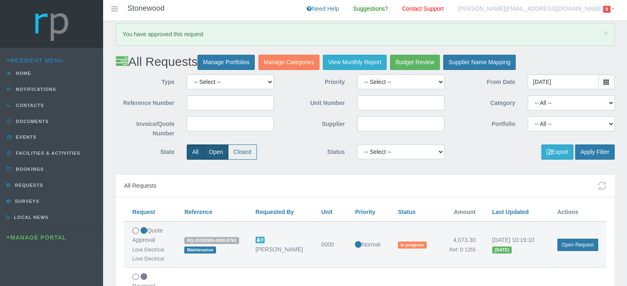 The width and height of the screenshot is (627, 286). Describe the element at coordinates (465, 212) in the screenshot. I see `span: Amount` at that location.